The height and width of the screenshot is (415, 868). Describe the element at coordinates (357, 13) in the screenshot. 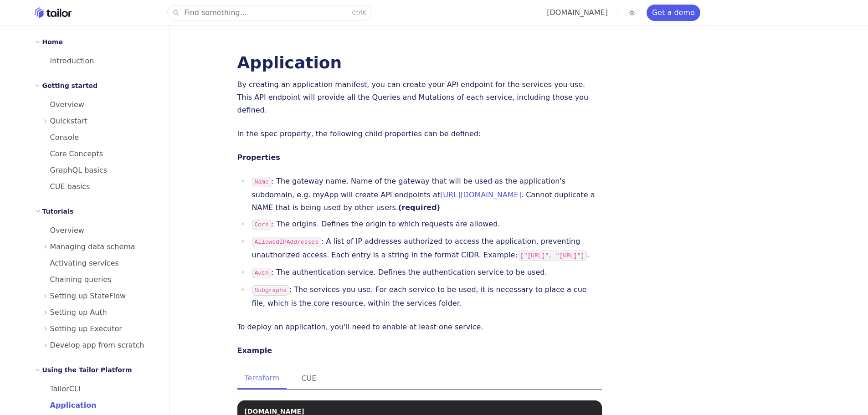

I see `kbd: Ctrl` at that location.